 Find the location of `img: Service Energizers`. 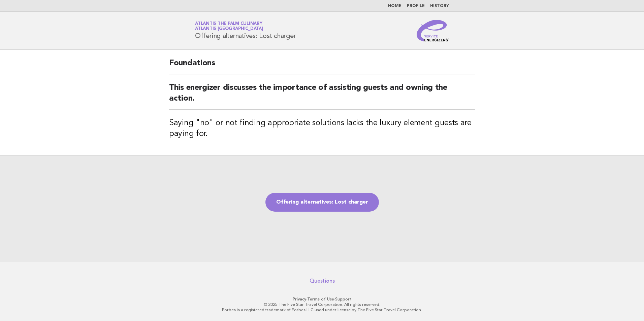

img: Service Energizers is located at coordinates (433, 30).